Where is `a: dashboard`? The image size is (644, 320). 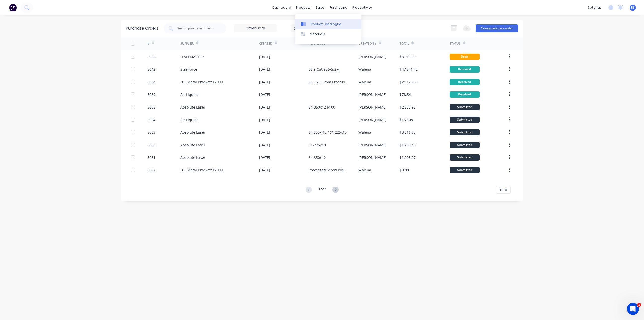
a: dashboard is located at coordinates (282, 8).